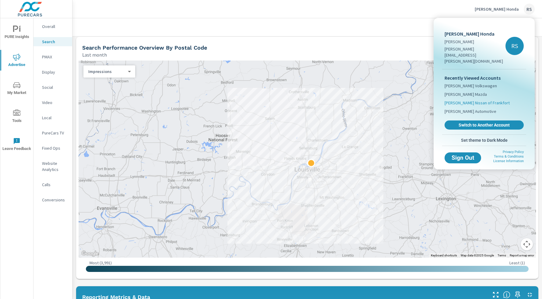 This screenshot has height=299, width=542. Describe the element at coordinates (508, 161) in the screenshot. I see `a: License Information` at that location.